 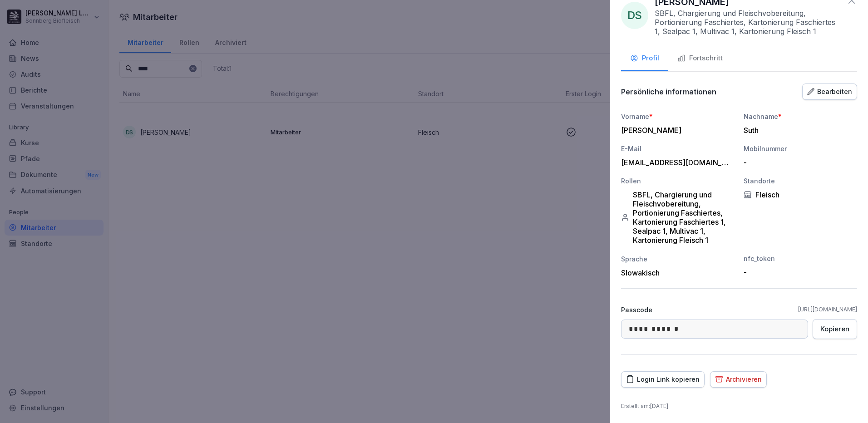 What do you see at coordinates (678, 148) in the screenshot?
I see `div: E-Mail` at bounding box center [678, 148].